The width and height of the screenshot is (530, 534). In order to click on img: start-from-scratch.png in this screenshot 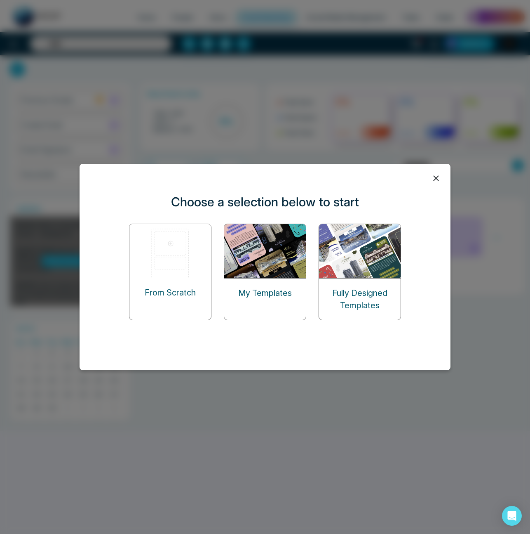, I will do `click(171, 251)`.